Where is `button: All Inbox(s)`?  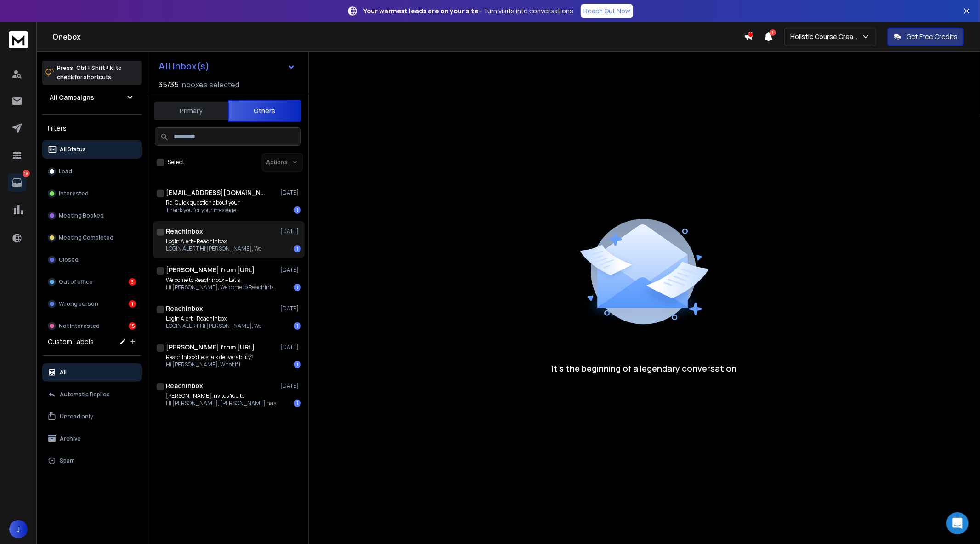 button: All Inbox(s) is located at coordinates (227, 66).